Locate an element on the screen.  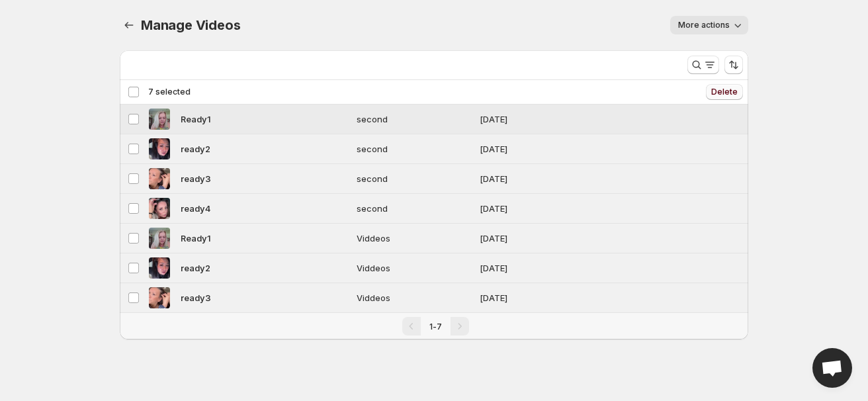
button: Sort the results is located at coordinates (734, 65).